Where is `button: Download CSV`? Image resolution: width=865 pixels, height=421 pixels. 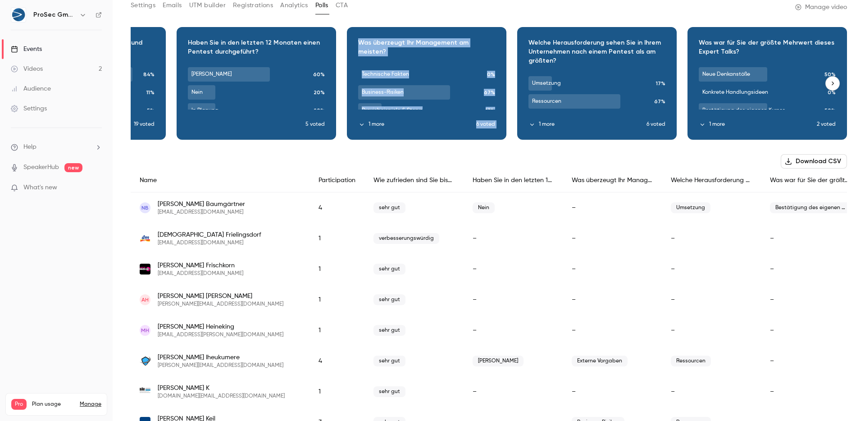 button: Download CSV is located at coordinates (814, 161).